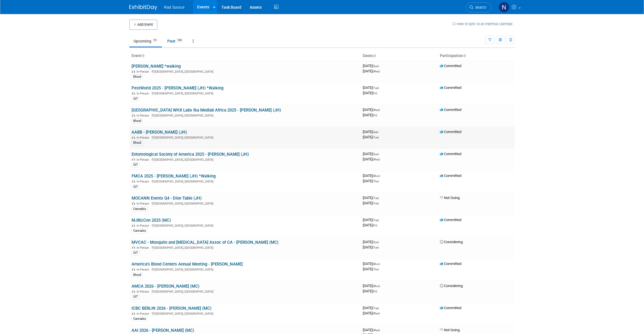 The image size is (644, 334). Describe the element at coordinates (155, 40) in the screenshot. I see `span: 15` at that location.